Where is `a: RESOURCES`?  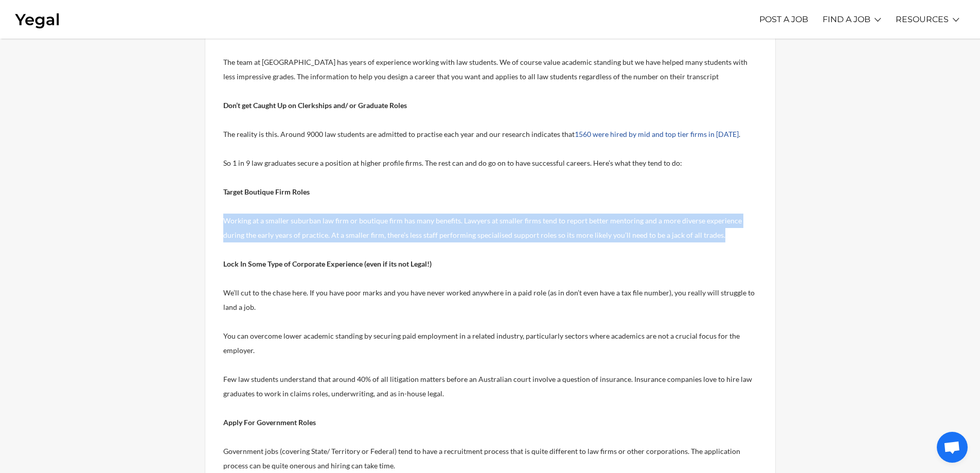 a: RESOURCES is located at coordinates (922, 19).